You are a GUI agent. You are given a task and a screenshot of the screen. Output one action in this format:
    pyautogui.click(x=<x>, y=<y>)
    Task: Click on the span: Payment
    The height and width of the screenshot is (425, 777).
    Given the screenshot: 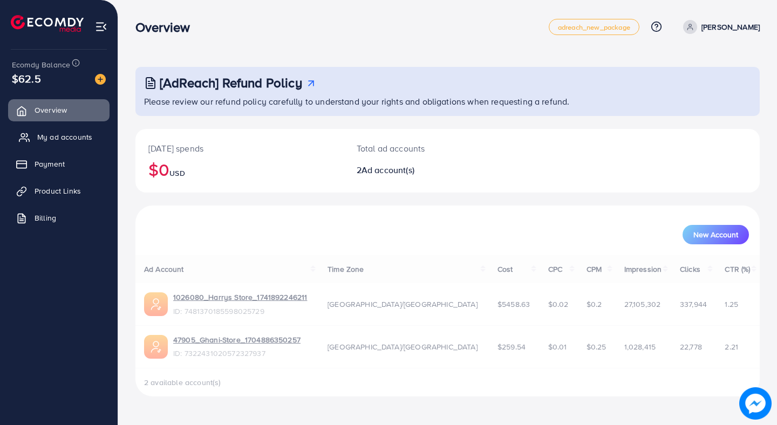 What is the action you would take?
    pyautogui.click(x=50, y=164)
    